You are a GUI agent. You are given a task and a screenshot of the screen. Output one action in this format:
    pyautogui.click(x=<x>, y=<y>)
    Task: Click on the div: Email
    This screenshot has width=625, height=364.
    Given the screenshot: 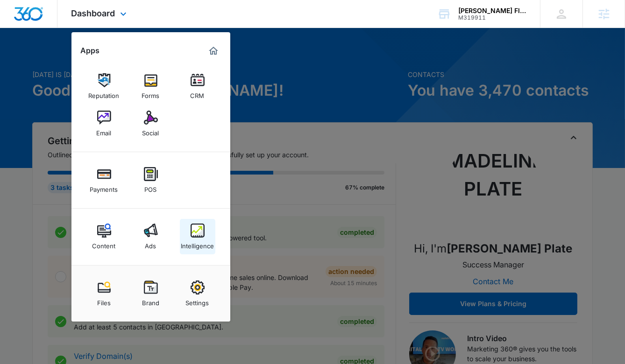 What is the action you would take?
    pyautogui.click(x=104, y=131)
    